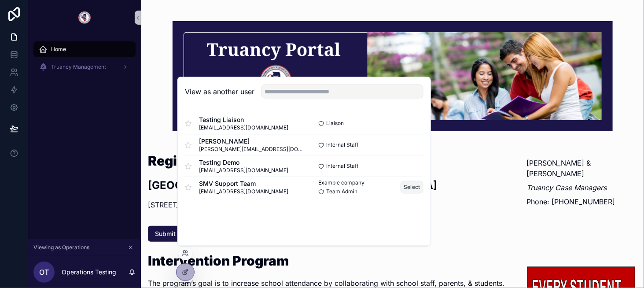  I want to click on div: scrollable content, so click(84, 69).